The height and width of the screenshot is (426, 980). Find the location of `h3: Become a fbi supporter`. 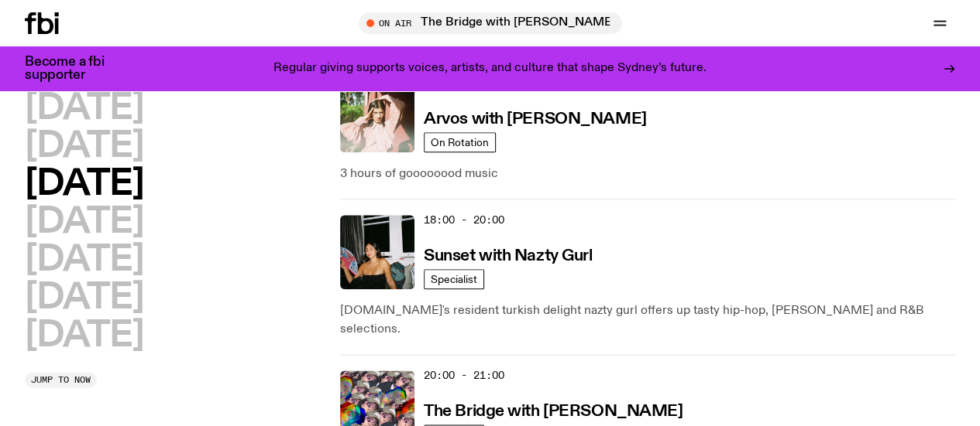

h3: Become a fbi supporter is located at coordinates (74, 69).